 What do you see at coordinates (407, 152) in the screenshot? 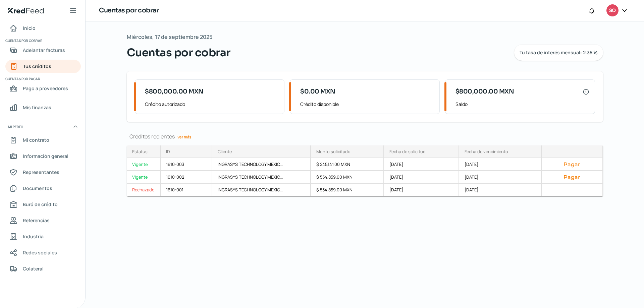
I see `div: Fecha de solicitud` at bounding box center [407, 152].